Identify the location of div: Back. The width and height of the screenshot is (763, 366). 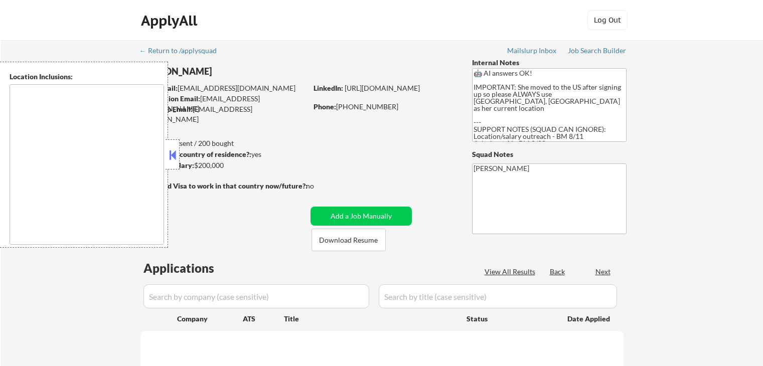
(557, 272).